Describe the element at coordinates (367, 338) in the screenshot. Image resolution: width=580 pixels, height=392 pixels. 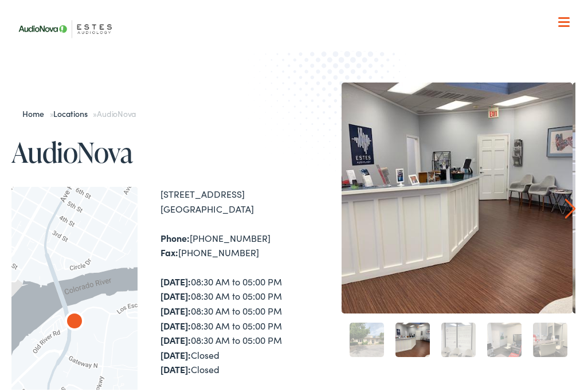
I see `a: 1` at that location.